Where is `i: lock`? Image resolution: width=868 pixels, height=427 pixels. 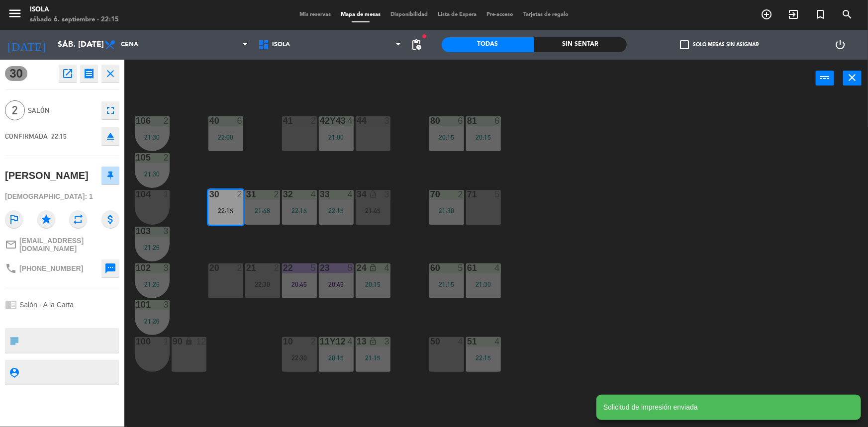
i: lock is located at coordinates (189, 341).